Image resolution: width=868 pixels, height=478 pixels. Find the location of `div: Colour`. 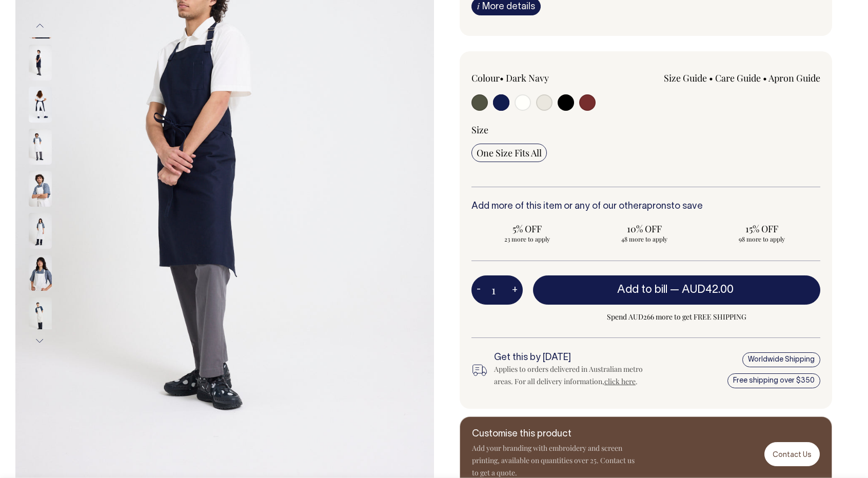

div: Colour is located at coordinates (541, 78).